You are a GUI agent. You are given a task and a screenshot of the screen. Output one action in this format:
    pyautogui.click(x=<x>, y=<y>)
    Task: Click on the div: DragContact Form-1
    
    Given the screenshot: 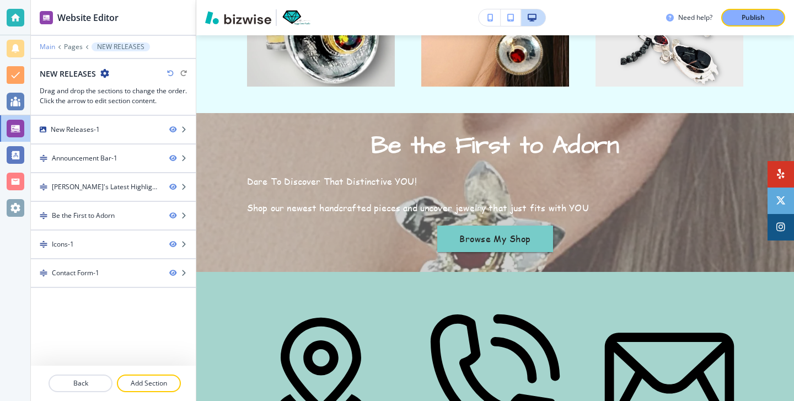 What is the action you would take?
    pyautogui.click(x=113, y=273)
    